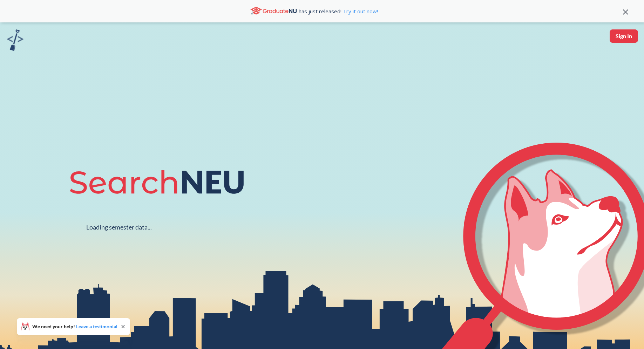 The height and width of the screenshot is (349, 644). I want to click on a: sandbox logo, so click(15, 41).